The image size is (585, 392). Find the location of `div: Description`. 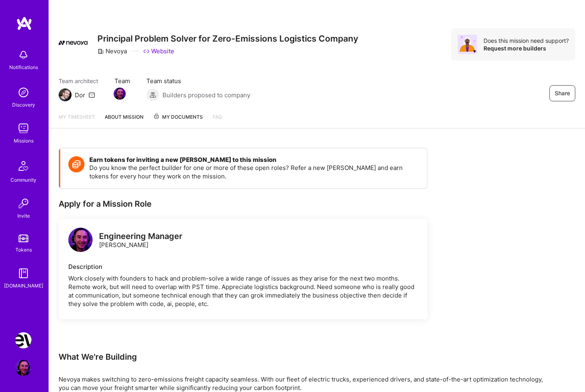

div: Description is located at coordinates (243, 267).